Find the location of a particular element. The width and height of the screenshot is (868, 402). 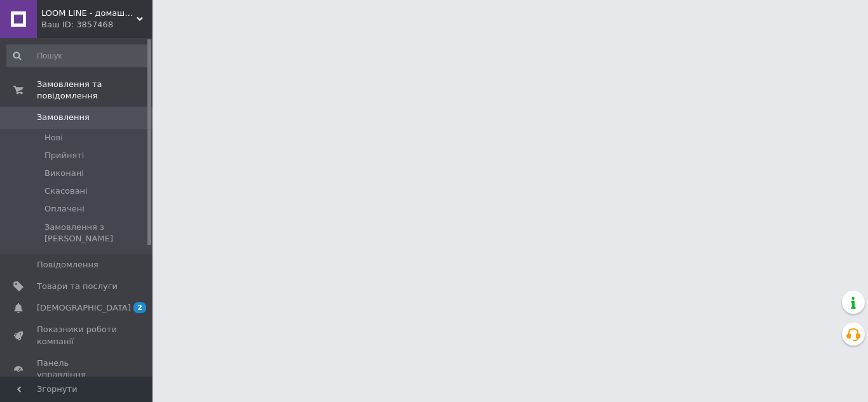

span: Показники роботи компанії is located at coordinates (77, 335).